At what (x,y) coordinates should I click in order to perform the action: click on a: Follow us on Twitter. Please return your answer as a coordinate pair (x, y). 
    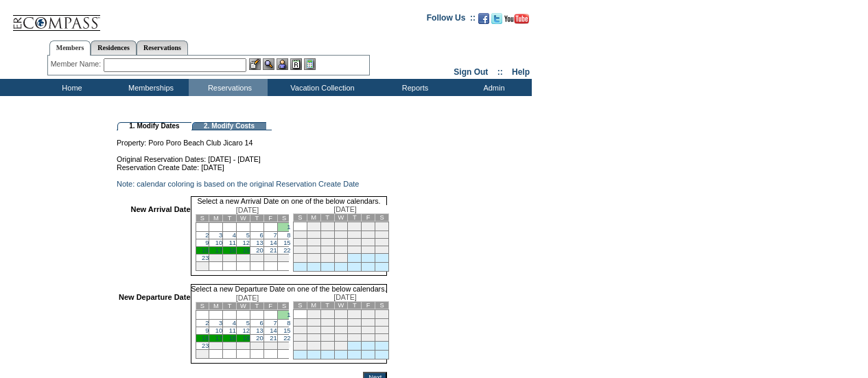
    Looking at the image, I should click on (497, 21).